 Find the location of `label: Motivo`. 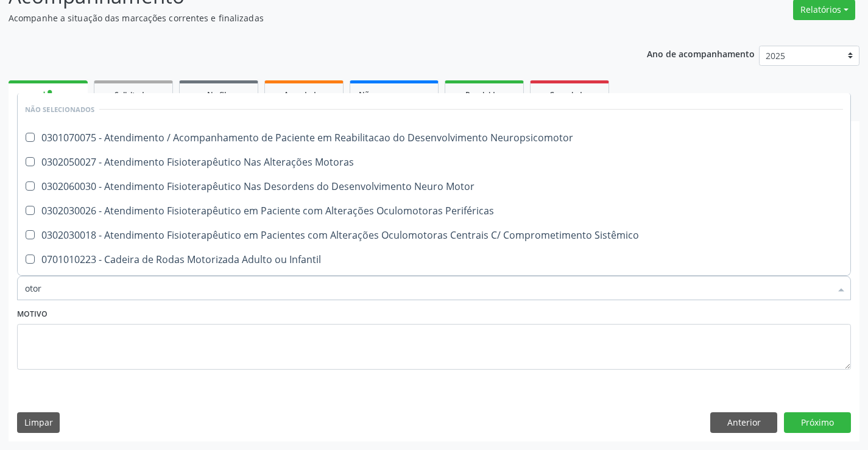

label: Motivo is located at coordinates (33, 314).